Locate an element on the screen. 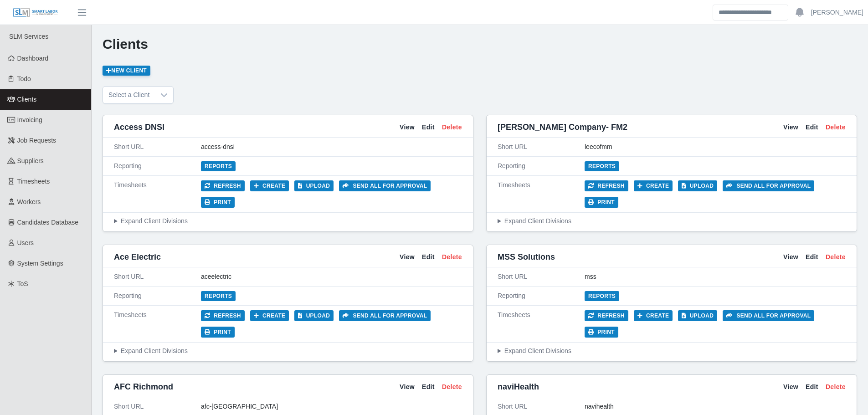 This screenshot has width=868, height=415. span: Dashboard is located at coordinates (32, 58).